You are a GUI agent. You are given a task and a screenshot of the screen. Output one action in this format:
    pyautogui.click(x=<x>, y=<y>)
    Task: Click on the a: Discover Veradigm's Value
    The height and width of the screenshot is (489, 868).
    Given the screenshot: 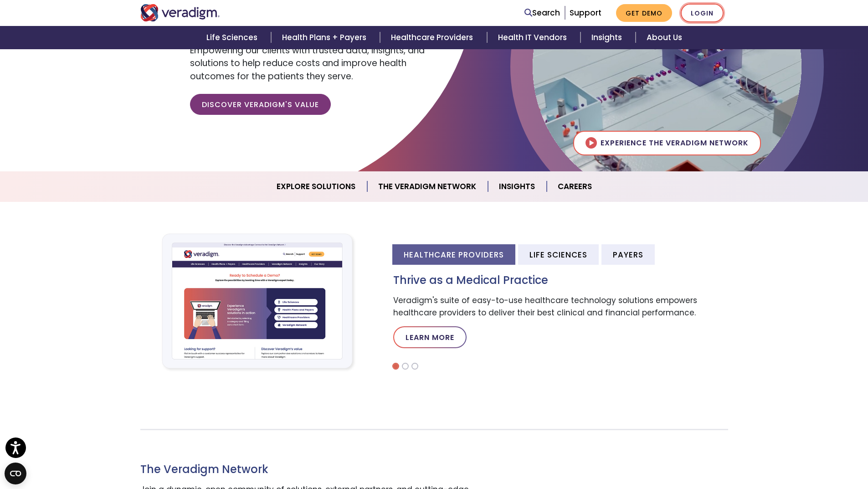 What is the action you would take?
    pyautogui.click(x=260, y=104)
    